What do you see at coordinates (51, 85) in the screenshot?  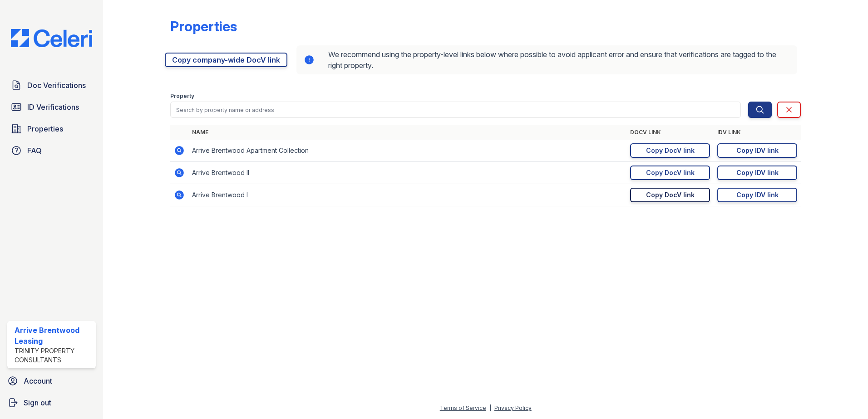 I see `a: Doc Verifications` at bounding box center [51, 85].